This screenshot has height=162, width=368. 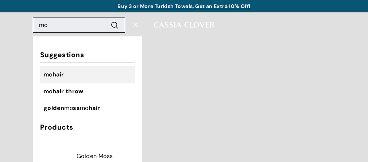 I want to click on h3: Products, so click(x=88, y=129).